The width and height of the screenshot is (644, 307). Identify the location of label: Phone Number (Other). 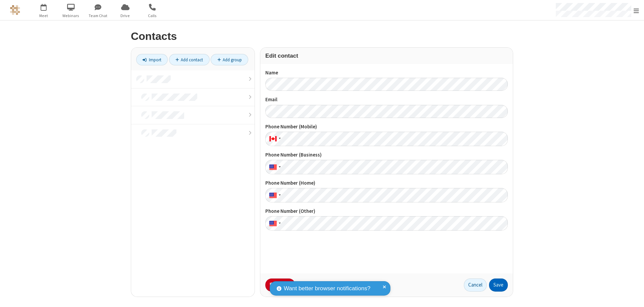
(387, 211).